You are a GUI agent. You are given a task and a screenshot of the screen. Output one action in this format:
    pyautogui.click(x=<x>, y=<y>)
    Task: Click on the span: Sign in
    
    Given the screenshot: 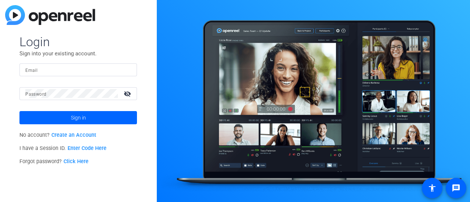 What is the action you would take?
    pyautogui.click(x=78, y=118)
    